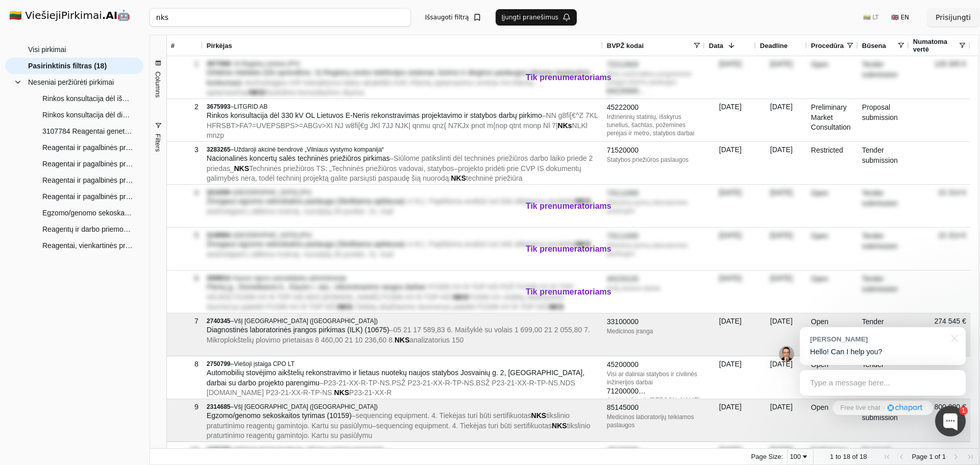 The height and width of the screenshot is (465, 980). What do you see at coordinates (828, 45) in the screenshot?
I see `span: Procedūra` at bounding box center [828, 45].